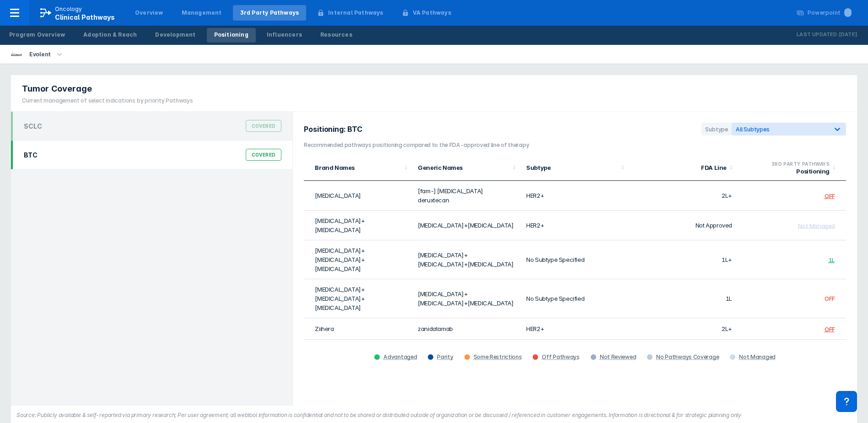  What do you see at coordinates (832, 260) in the screenshot?
I see `div: 1L` at bounding box center [832, 260].